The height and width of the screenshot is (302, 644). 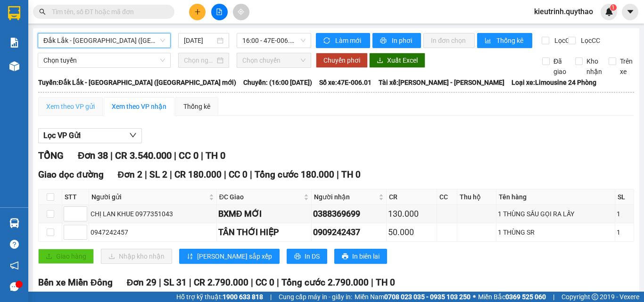 What do you see at coordinates (559, 67) in the screenshot?
I see `span: Đã giao` at bounding box center [559, 67].